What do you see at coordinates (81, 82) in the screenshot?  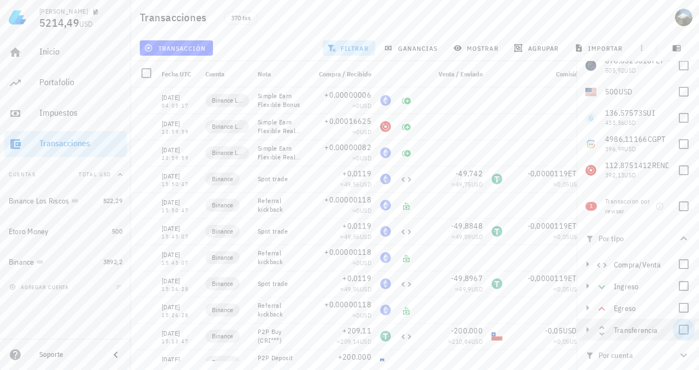 I see `div: Portafolio` at bounding box center [81, 82].